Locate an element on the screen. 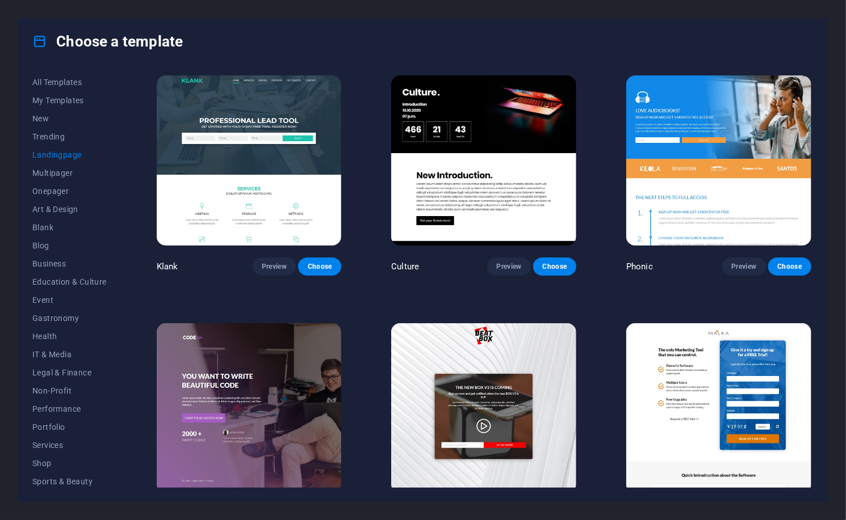  button: Non-Profit is located at coordinates (69, 391).